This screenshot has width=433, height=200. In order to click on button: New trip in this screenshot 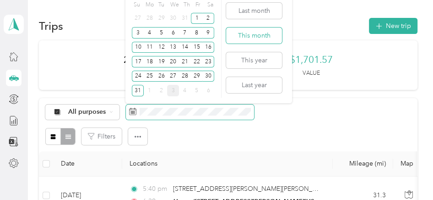, I will do `click(393, 26)`.